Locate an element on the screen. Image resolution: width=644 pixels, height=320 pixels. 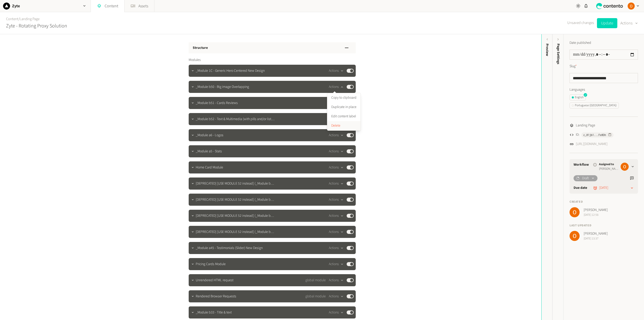
button: Duplicate in place is located at coordinates (344, 107).